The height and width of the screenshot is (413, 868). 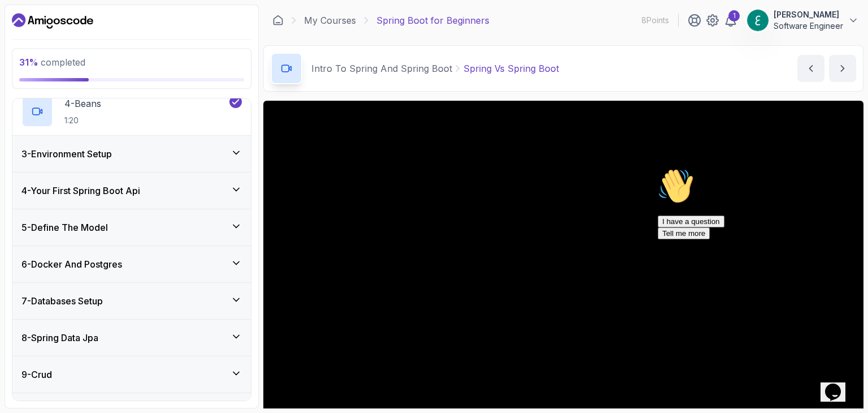 I want to click on button: 5-Define The Model, so click(x=132, y=227).